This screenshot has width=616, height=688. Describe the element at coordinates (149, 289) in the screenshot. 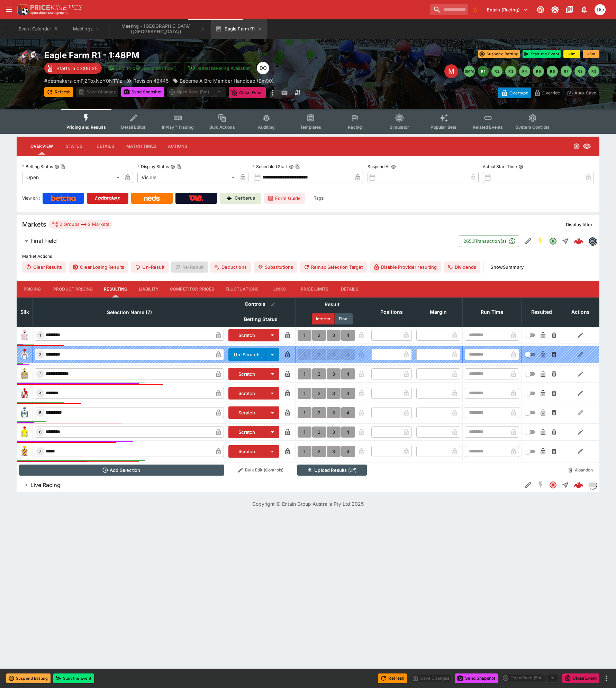

I see `button: Liability` at that location.